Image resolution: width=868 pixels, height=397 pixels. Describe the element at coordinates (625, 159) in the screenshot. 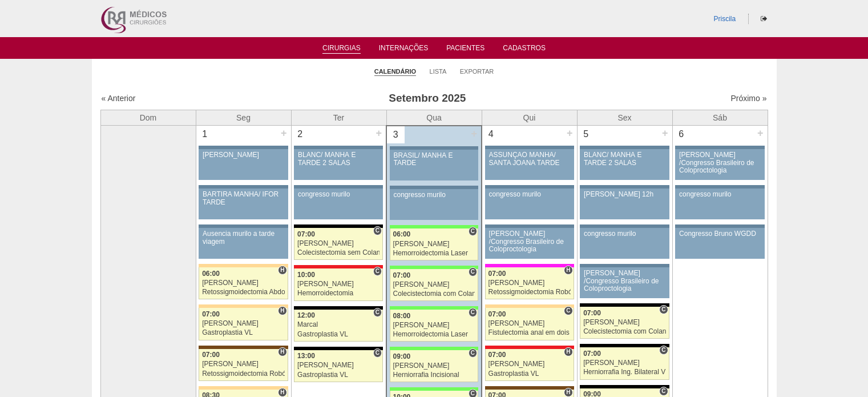

I see `div: BLANC/ MANHÃ E TARDE 2 SALAS` at that location.